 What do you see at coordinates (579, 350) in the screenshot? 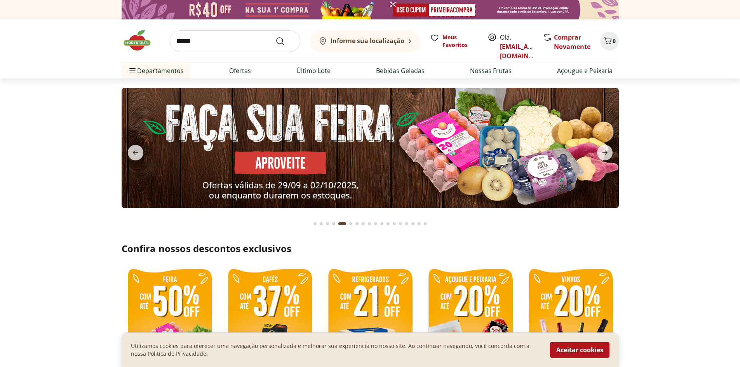
I see `button: Aceitar cookies` at bounding box center [579, 350].